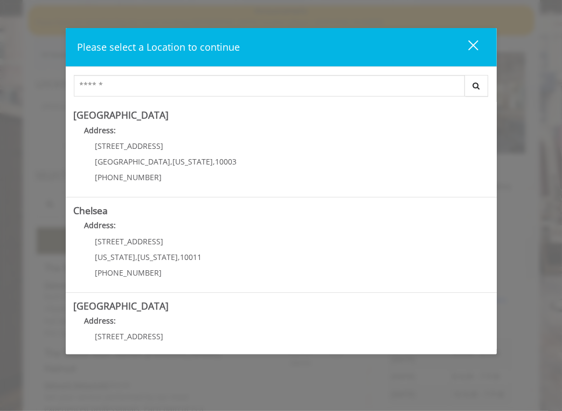  I want to click on div: Center Select, so click(281, 88).